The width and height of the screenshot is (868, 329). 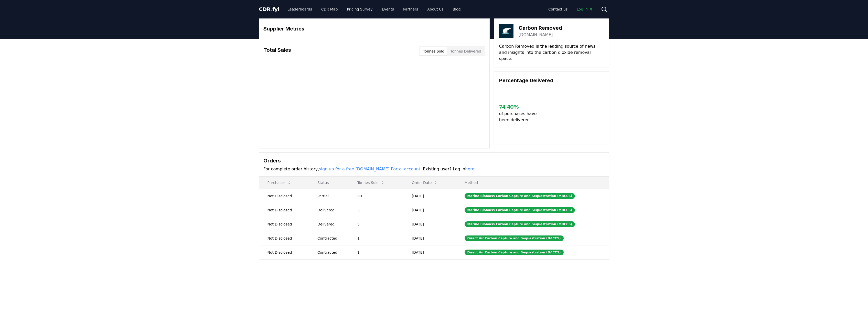 What do you see at coordinates (376, 210) in the screenshot?
I see `td: 3` at bounding box center [376, 210].